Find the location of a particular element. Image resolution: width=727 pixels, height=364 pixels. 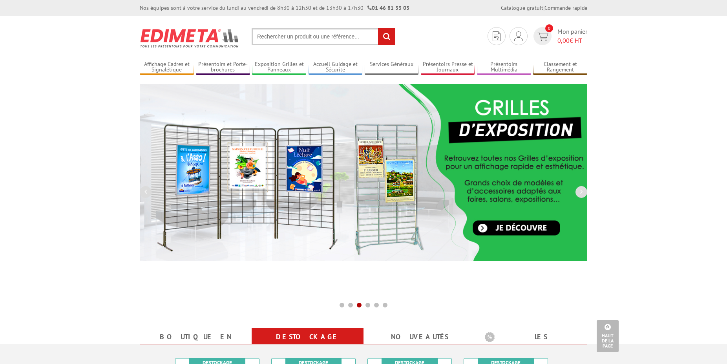

img: Présentoir, panneau, stand - Edimeta - PLV, affichage, mobilier bureau, entreprise is located at coordinates (190, 38).